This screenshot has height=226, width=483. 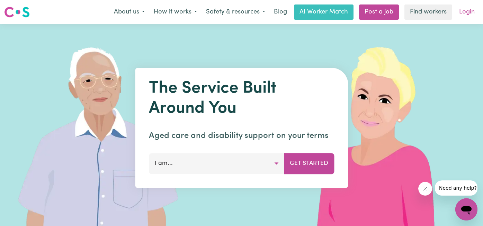 I want to click on button: About us, so click(x=129, y=12).